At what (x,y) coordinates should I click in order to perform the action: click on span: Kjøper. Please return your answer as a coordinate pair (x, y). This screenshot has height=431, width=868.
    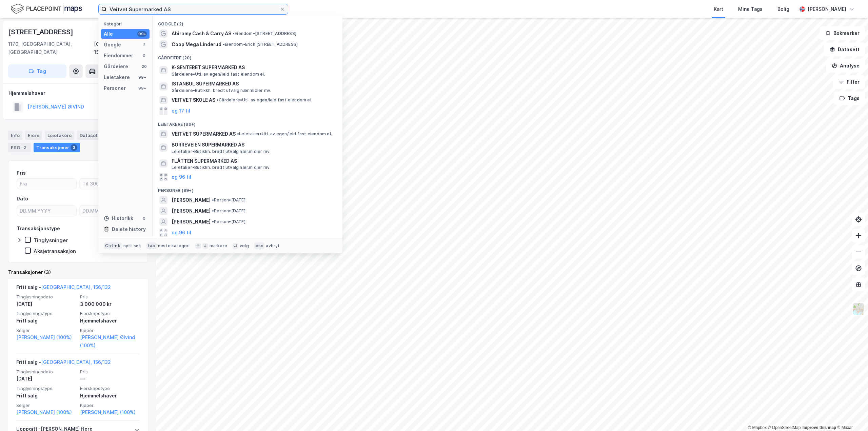
    Looking at the image, I should click on (110, 405).